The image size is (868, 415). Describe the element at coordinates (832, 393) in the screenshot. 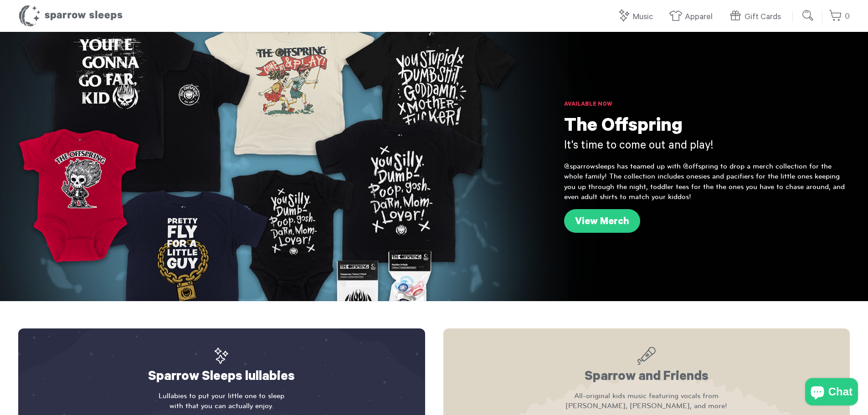

I see `inbox-online-store-chat: Shopify online store chat` at that location.